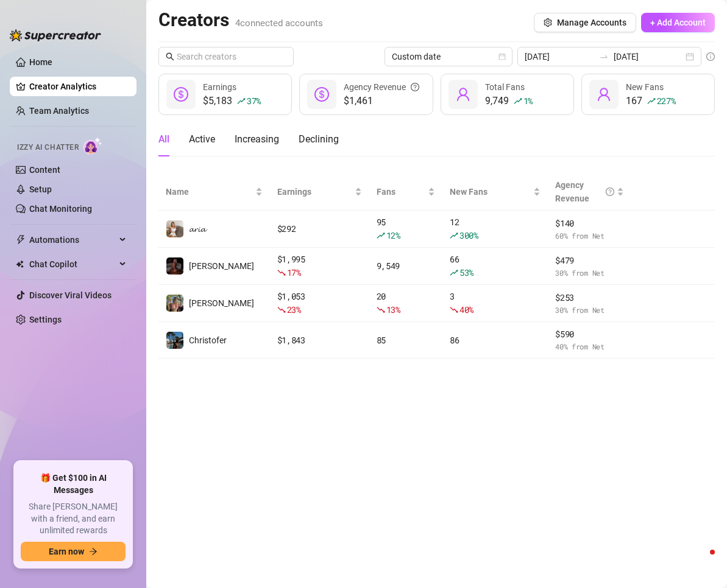 This screenshot has width=727, height=588. What do you see at coordinates (175, 340) in the screenshot?
I see `img: Christofer` at bounding box center [175, 340].